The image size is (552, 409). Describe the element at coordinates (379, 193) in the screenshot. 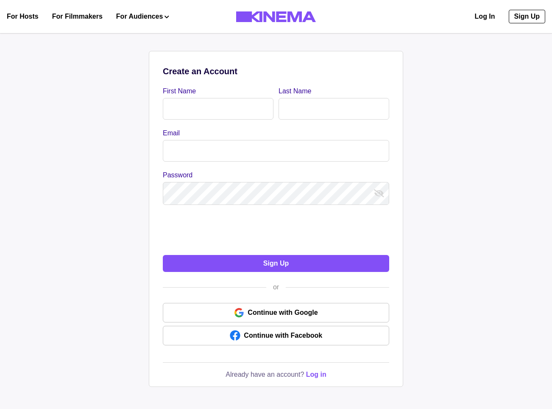

I see `button: show password` at that location.